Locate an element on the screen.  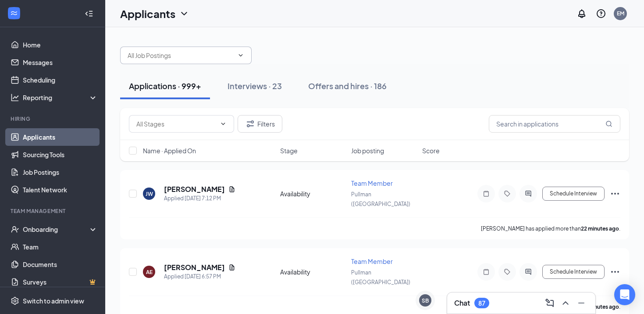
h3: Chat is located at coordinates (462, 303).